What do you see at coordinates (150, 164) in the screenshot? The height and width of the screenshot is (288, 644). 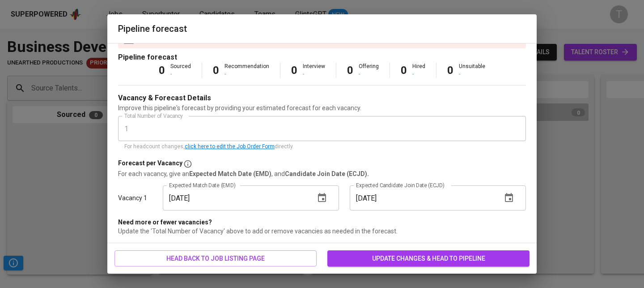 I see `p: Forecast per Vacancy` at bounding box center [150, 164].